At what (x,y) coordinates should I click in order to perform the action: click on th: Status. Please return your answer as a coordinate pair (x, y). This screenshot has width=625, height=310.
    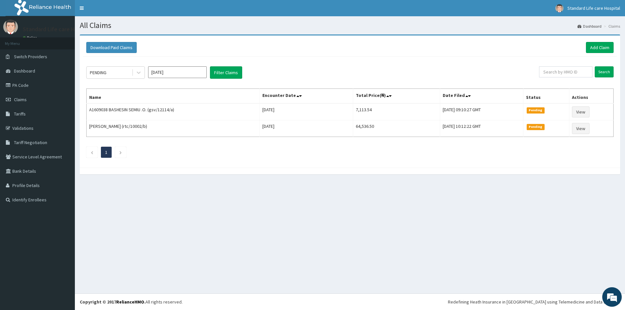
    Looking at the image, I should click on (546, 96).